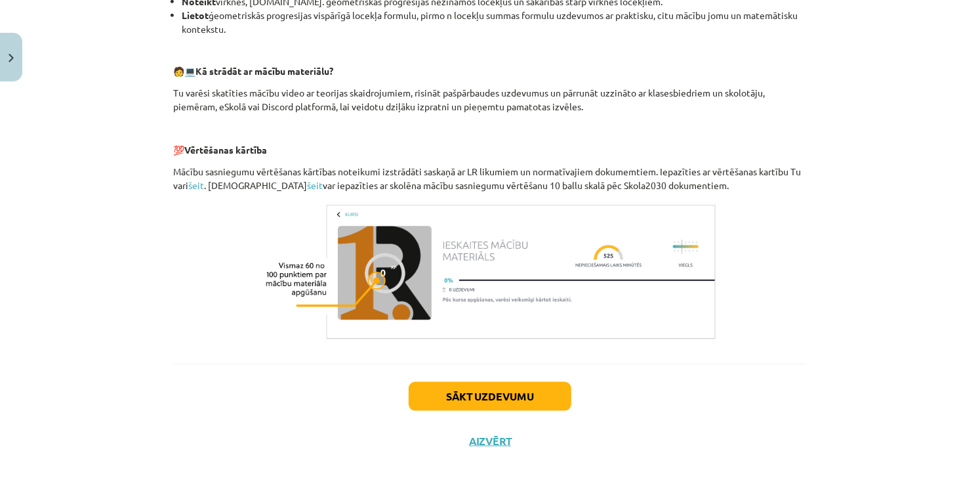 This screenshot has height=495, width=980. I want to click on button: Sākt uzdevumu, so click(490, 396).